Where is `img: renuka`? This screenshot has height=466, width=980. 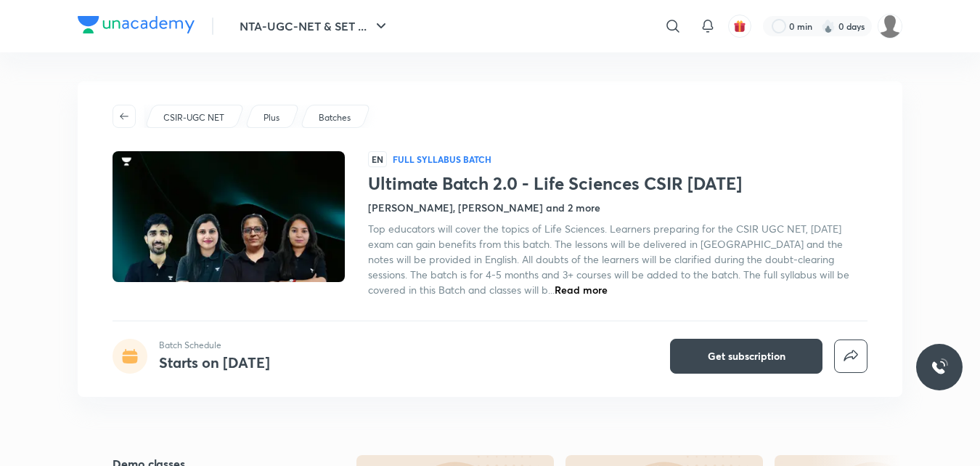 img: renuka is located at coordinates (890, 26).